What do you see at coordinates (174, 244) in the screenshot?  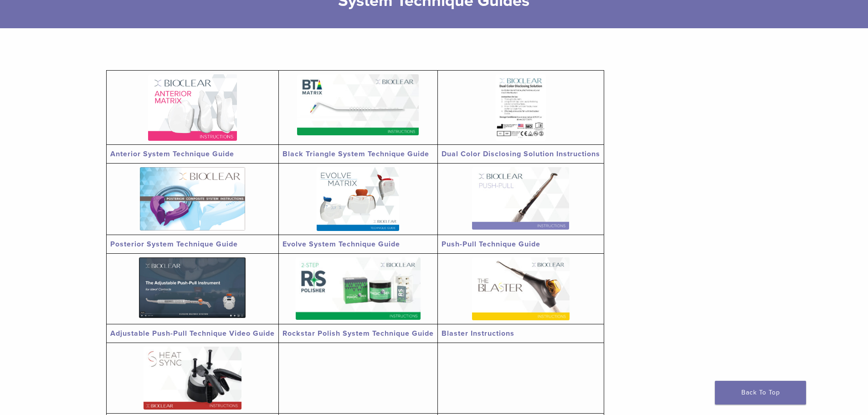 I see `a: Posterior System Technique Guide` at bounding box center [174, 244].